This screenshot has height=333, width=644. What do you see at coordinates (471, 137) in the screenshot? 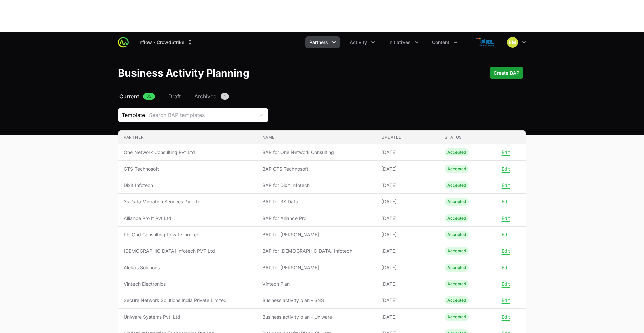
I see `th: Status` at bounding box center [471, 137].